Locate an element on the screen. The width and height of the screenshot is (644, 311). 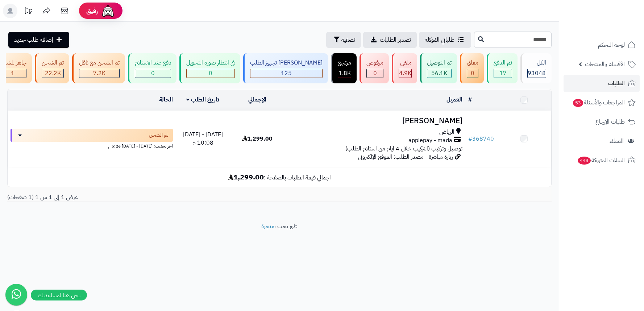
a: طلباتي المُوكلة is located at coordinates (445, 40).